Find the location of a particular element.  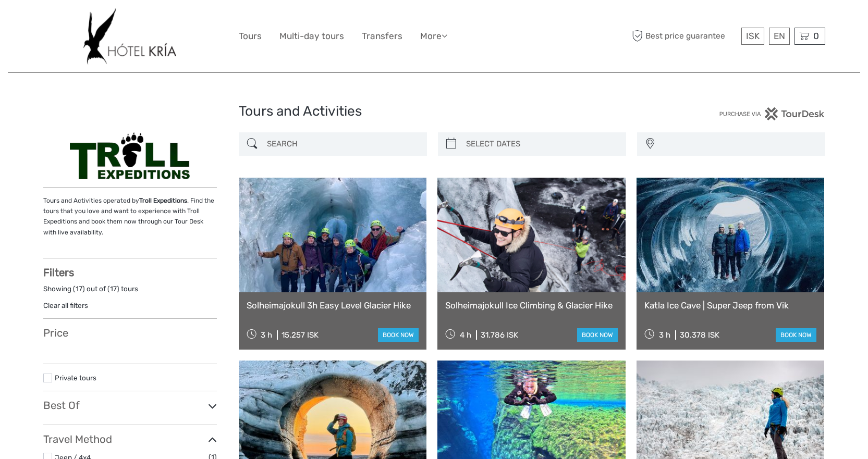

strong: Troll Expeditions is located at coordinates (163, 200).